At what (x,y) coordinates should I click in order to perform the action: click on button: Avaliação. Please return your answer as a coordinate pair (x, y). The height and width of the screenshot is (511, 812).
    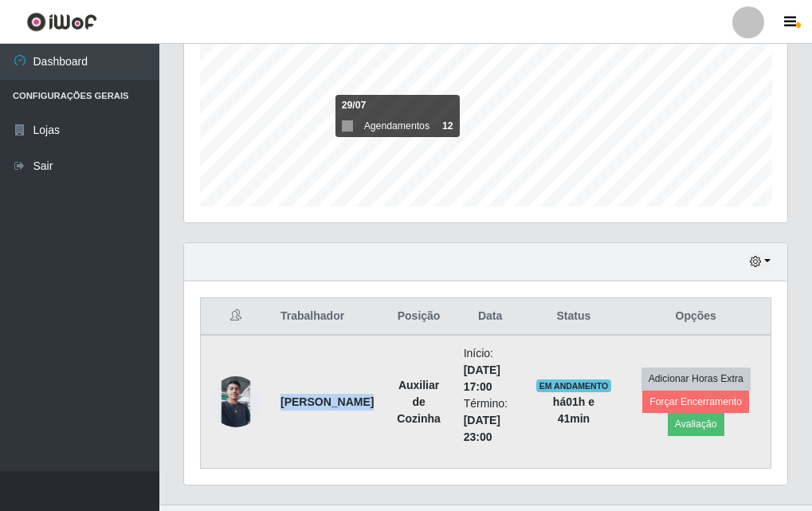
    Looking at the image, I should click on (695, 423).